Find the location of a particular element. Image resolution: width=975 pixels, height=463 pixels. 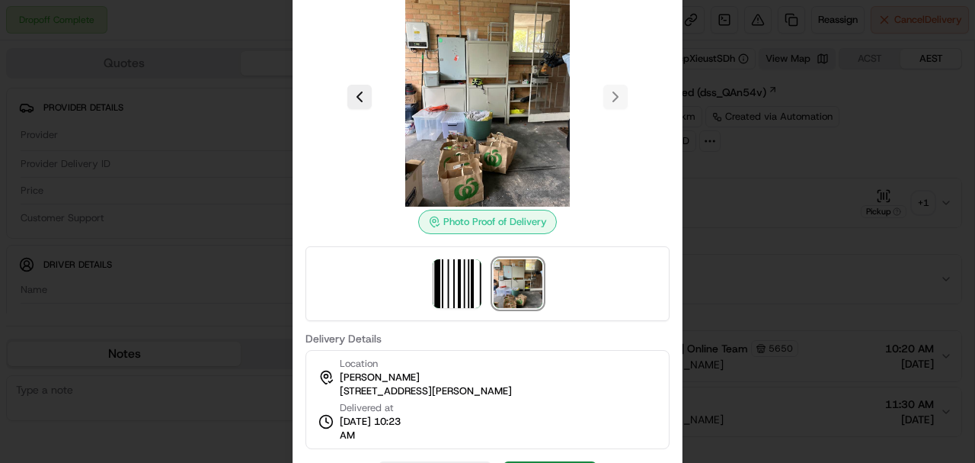

span: Delivered at is located at coordinates (375, 408).